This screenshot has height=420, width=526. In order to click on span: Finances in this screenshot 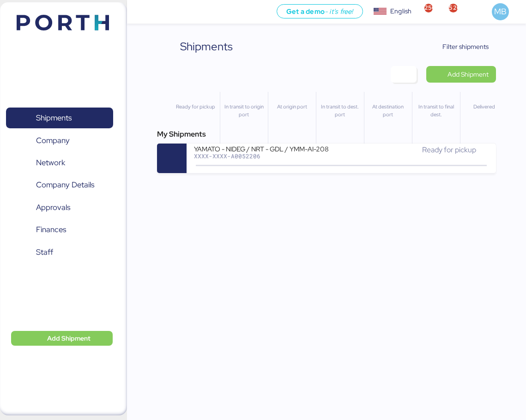, I will do `click(51, 229)`.